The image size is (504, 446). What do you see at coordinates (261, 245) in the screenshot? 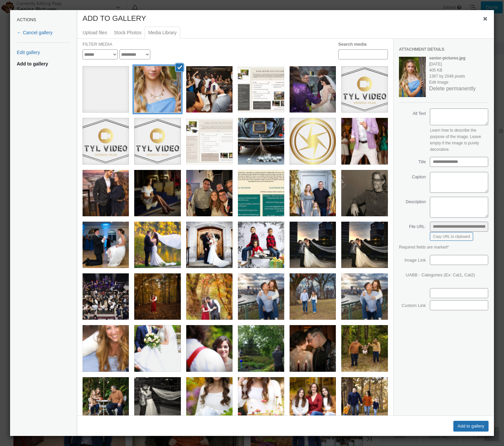
I see `li: Christmas portrait` at bounding box center [261, 245].